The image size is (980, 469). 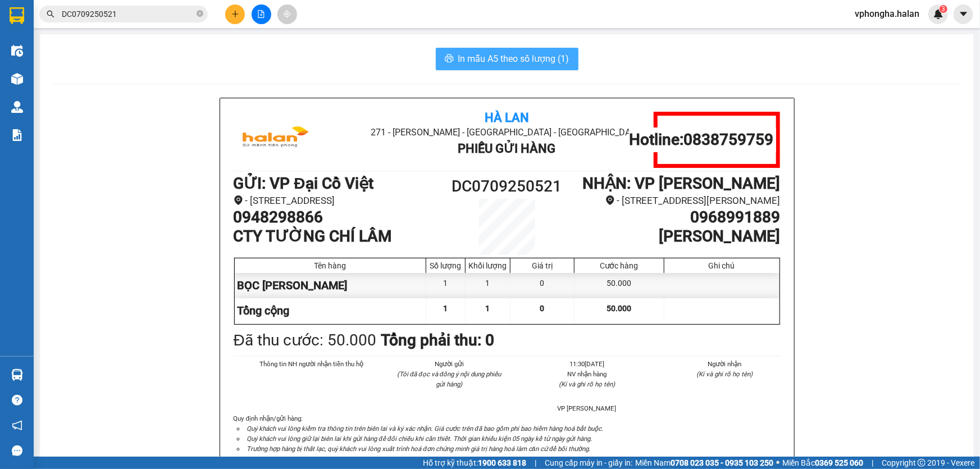 What do you see at coordinates (677, 217) in the screenshot?
I see `h1: 0968991889` at bounding box center [677, 217].